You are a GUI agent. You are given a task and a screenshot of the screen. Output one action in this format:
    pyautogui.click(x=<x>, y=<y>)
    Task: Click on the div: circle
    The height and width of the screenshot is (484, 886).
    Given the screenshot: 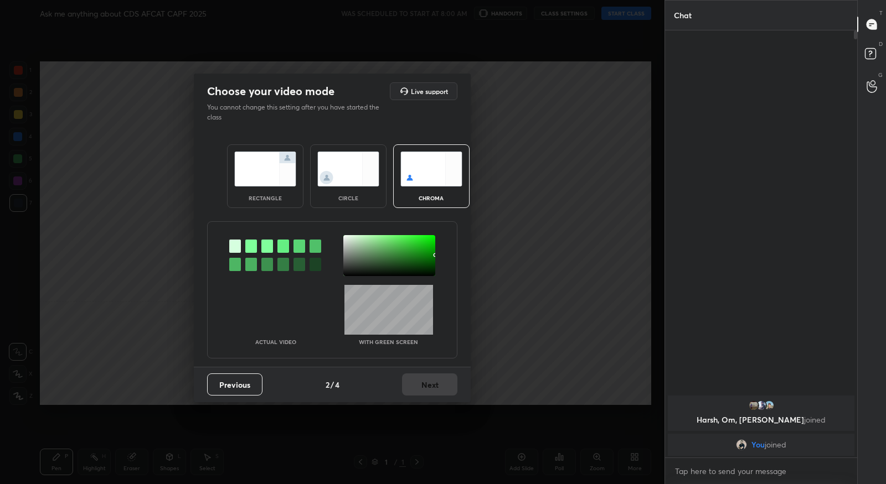 What is the action you would take?
    pyautogui.click(x=348, y=198)
    